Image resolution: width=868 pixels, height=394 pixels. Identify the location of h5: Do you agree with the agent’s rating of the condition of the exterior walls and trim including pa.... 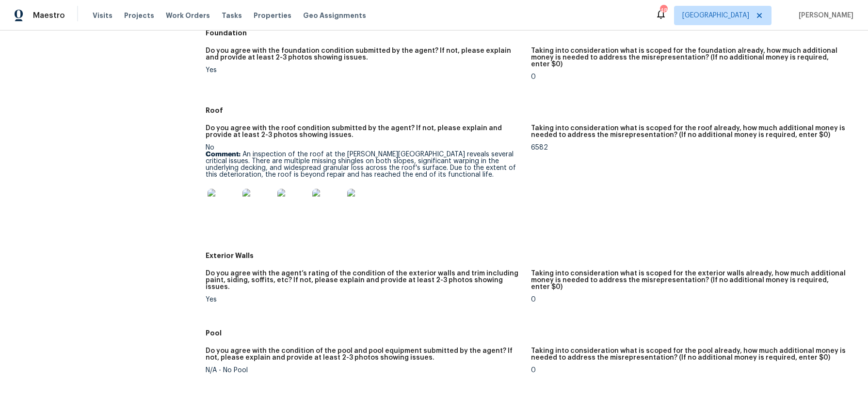
(364, 281).